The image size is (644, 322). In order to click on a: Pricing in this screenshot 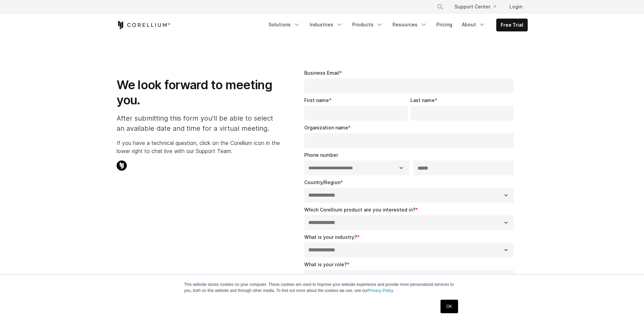, I will do `click(444, 25)`.